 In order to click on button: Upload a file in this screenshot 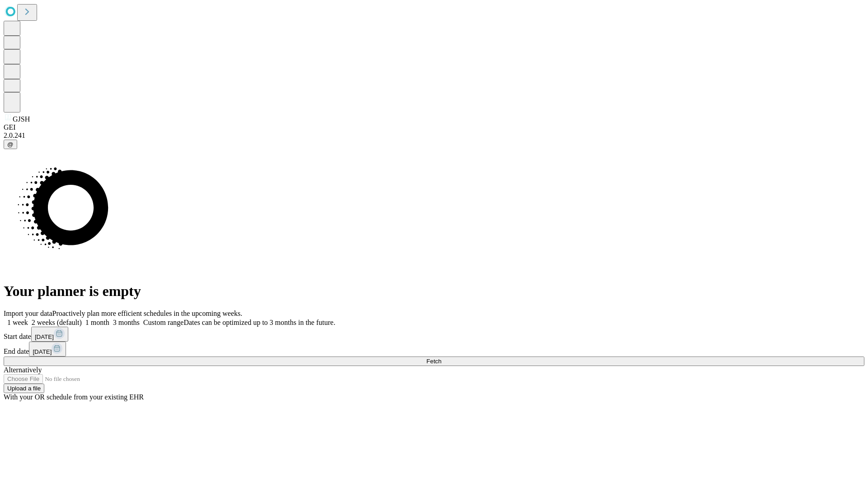, I will do `click(24, 388)`.